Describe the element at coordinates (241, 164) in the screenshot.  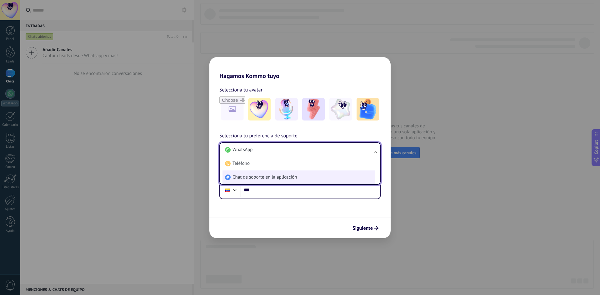
I see `span: Teléfono` at that location.